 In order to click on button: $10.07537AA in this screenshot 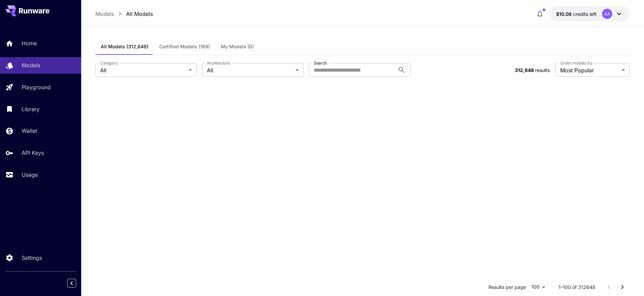, I will do `click(590, 14)`.